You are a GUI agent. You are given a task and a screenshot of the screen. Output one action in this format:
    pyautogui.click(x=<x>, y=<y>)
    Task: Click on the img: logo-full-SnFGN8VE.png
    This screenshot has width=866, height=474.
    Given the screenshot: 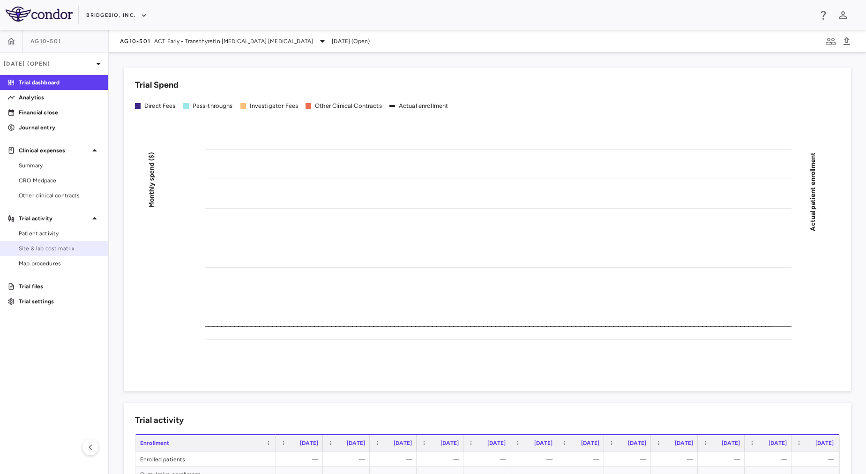 What is the action you would take?
    pyautogui.click(x=39, y=14)
    